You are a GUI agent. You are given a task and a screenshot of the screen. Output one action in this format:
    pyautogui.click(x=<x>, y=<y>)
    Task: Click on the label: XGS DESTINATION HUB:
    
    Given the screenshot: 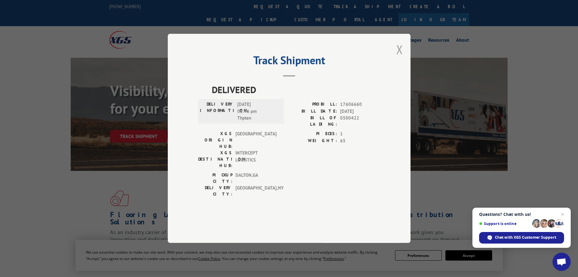 What is the action you would take?
    pyautogui.click(x=215, y=159)
    